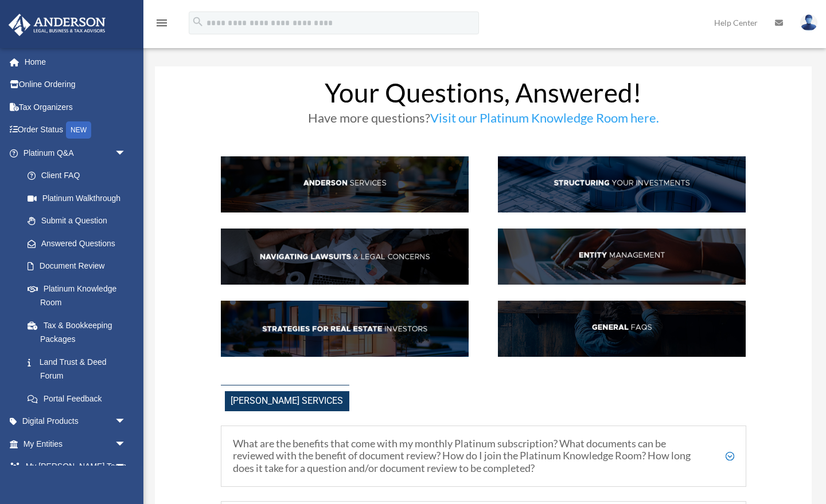  Describe the element at coordinates (345, 257) in the screenshot. I see `img: NavLaw_hdr` at that location.